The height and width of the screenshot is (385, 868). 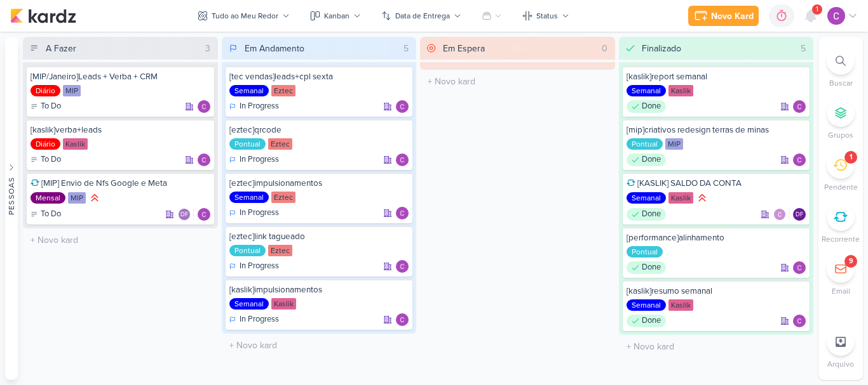 I want to click on button: Novo Kard, so click(x=723, y=15).